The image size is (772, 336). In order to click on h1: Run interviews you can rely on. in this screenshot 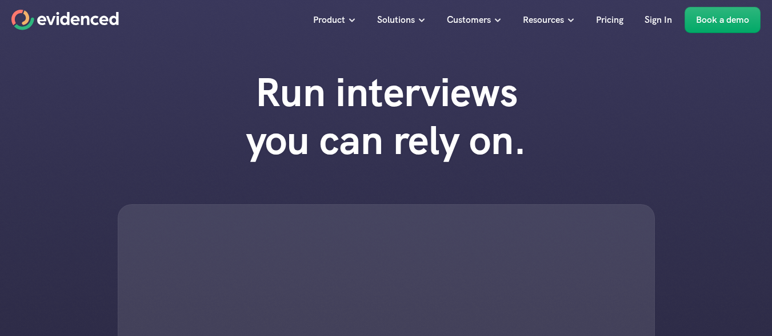, I will do `click(386, 117)`.